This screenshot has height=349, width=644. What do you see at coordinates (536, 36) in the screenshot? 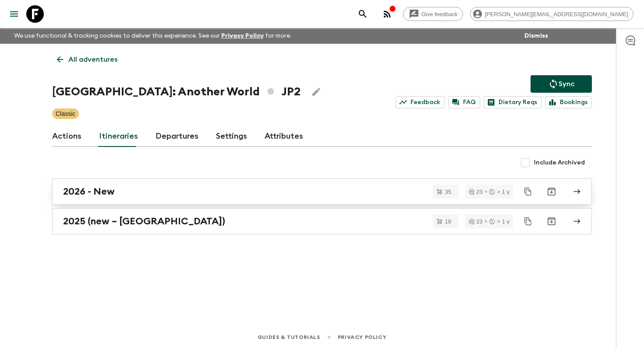
I see `button: Dismiss` at bounding box center [536, 36].